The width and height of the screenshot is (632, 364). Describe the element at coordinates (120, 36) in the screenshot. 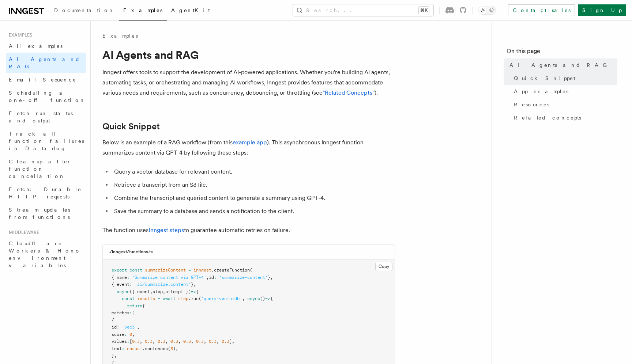

I see `a: Examples` at that location.